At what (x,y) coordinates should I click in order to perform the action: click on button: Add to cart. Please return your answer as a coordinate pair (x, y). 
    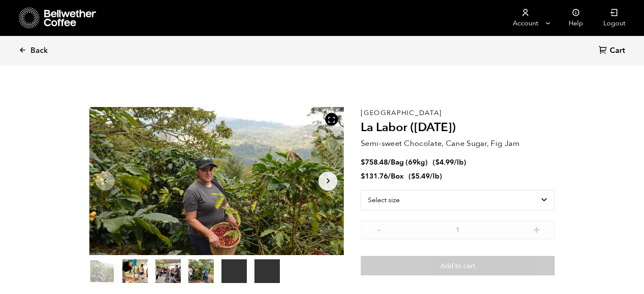
    Looking at the image, I should click on (457, 265).